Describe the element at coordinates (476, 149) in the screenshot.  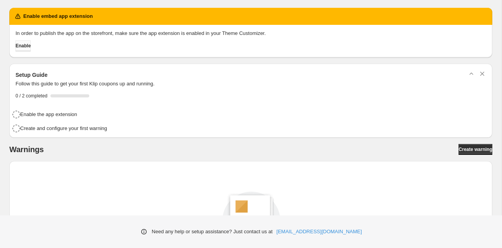
I see `a: Create warning` at that location.